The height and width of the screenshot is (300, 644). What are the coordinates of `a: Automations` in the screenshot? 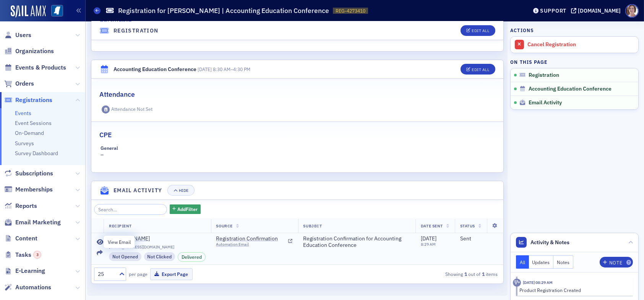 It's located at (28, 288).